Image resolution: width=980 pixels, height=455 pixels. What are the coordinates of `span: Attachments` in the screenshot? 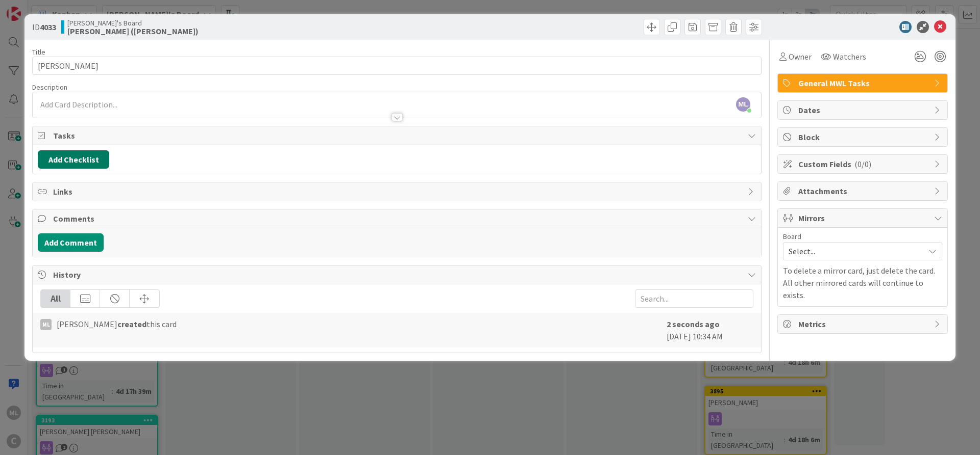 It's located at (864, 192).